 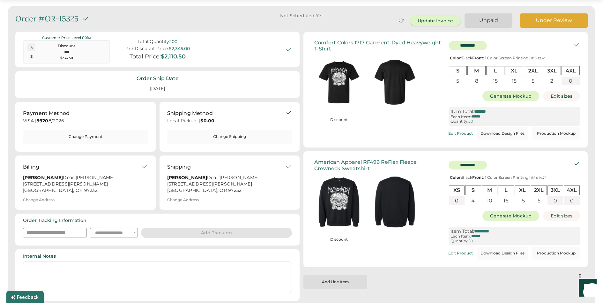 What do you see at coordinates (335, 282) in the screenshot?
I see `button: Add Line Item` at bounding box center [335, 282].